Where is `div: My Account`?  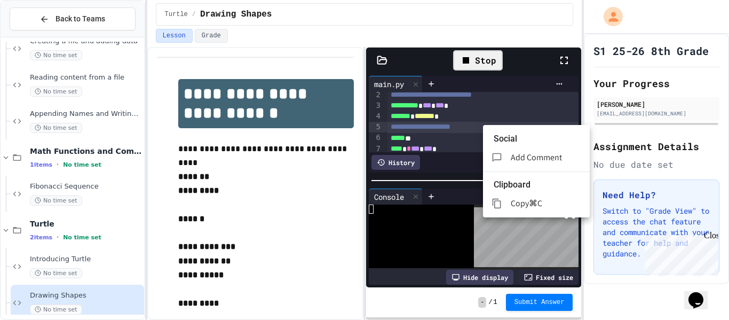
div: My Account is located at coordinates (609, 17).